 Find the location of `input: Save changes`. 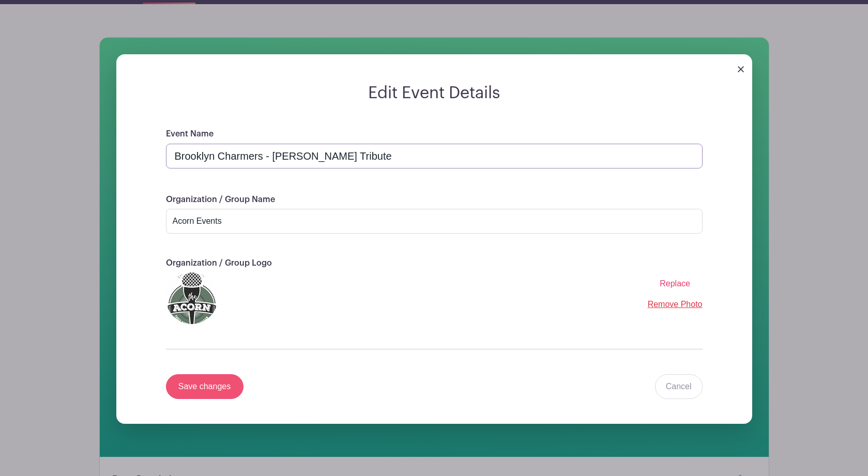

input: Save changes is located at coordinates (205, 386).